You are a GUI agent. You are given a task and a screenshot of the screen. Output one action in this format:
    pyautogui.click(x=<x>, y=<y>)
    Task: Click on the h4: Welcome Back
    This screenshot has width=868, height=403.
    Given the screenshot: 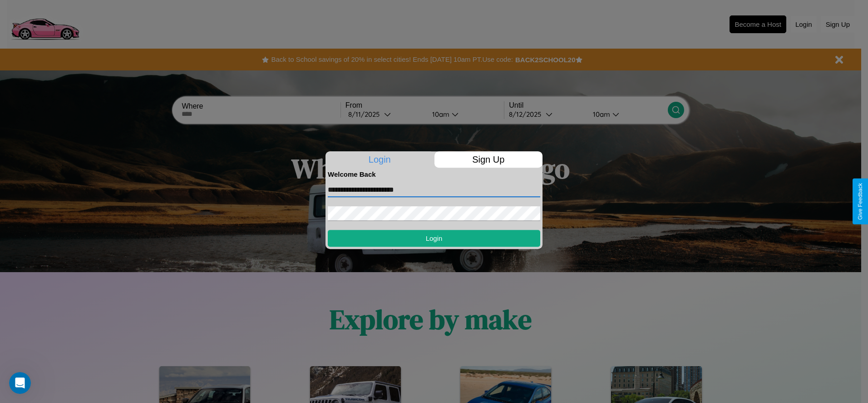 What is the action you would take?
    pyautogui.click(x=434, y=174)
    